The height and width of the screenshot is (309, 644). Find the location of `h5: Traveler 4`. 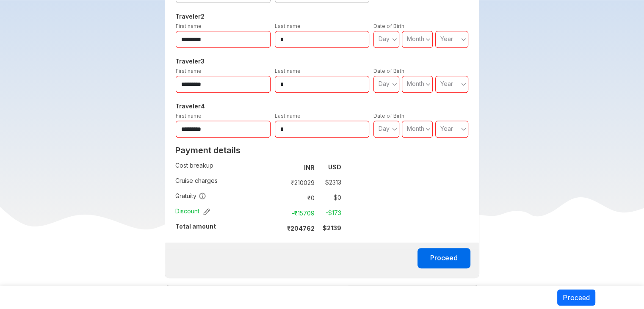

h5: Traveler 4 is located at coordinates (322, 106).